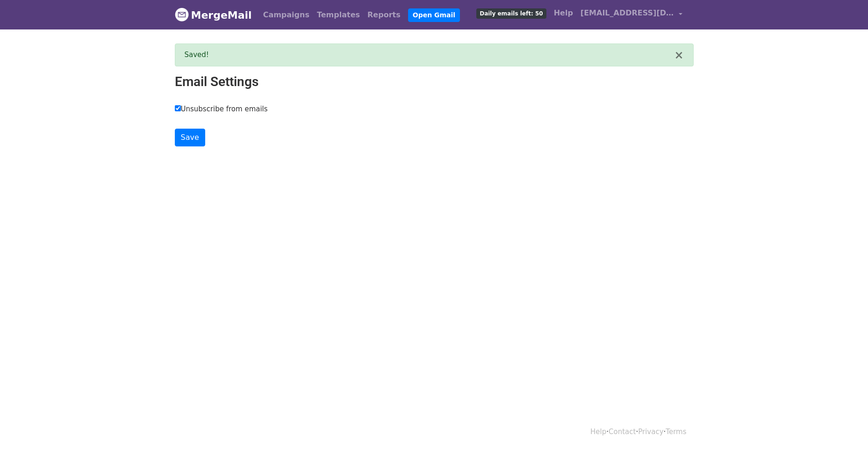  Describe the element at coordinates (221, 109) in the screenshot. I see `label: Unsubscribe from emails` at that location.